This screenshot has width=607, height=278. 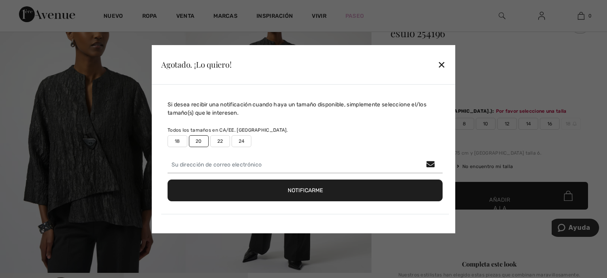 I want to click on input: Su dirección de correo electrónico, so click(x=305, y=165).